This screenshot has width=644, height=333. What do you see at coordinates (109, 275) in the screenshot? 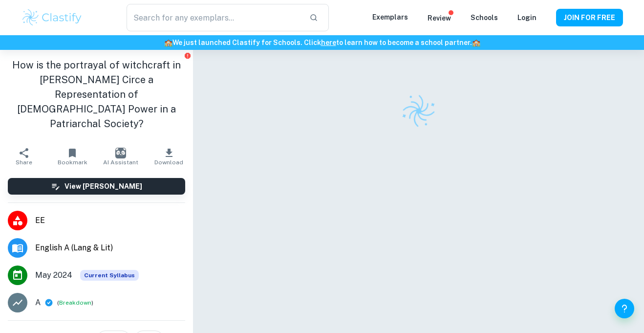
I see `span: Current Syllabus` at bounding box center [109, 275].